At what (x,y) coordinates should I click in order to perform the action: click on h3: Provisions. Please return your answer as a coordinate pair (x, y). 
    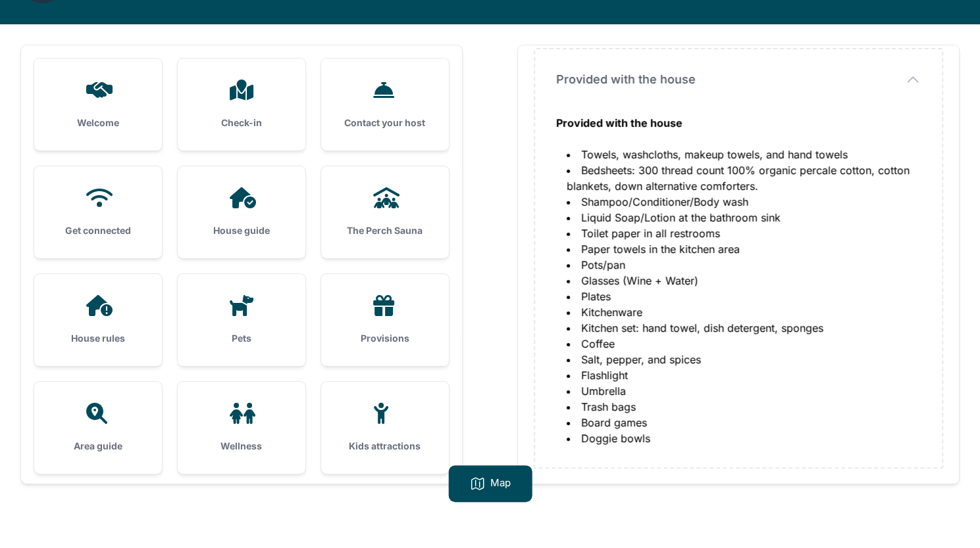
    Looking at the image, I should click on (385, 339).